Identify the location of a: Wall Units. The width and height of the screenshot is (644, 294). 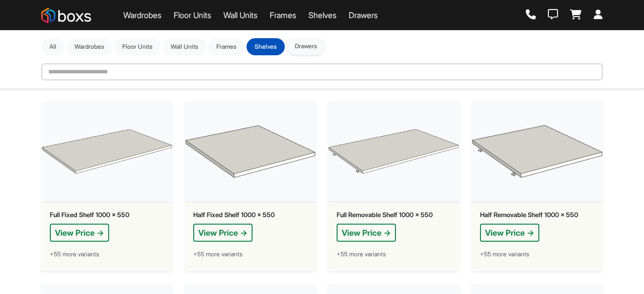
(241, 15).